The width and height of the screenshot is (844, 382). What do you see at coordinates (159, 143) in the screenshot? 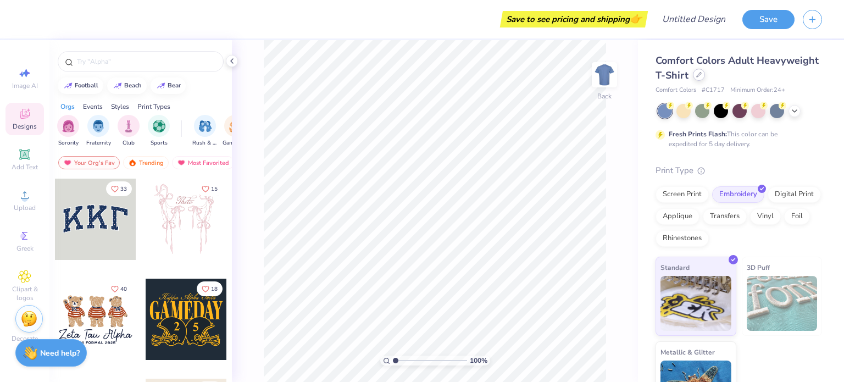
I see `span: Sports` at bounding box center [159, 143].